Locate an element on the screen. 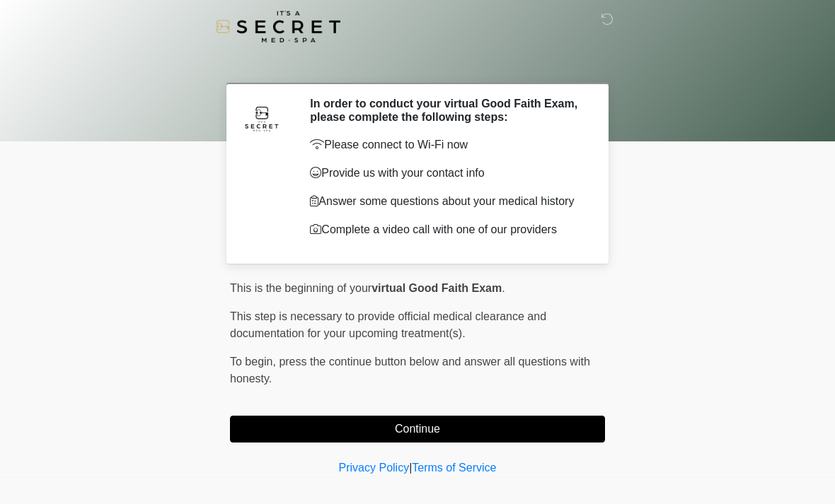  span: This is the beginning of your is located at coordinates (301, 288).